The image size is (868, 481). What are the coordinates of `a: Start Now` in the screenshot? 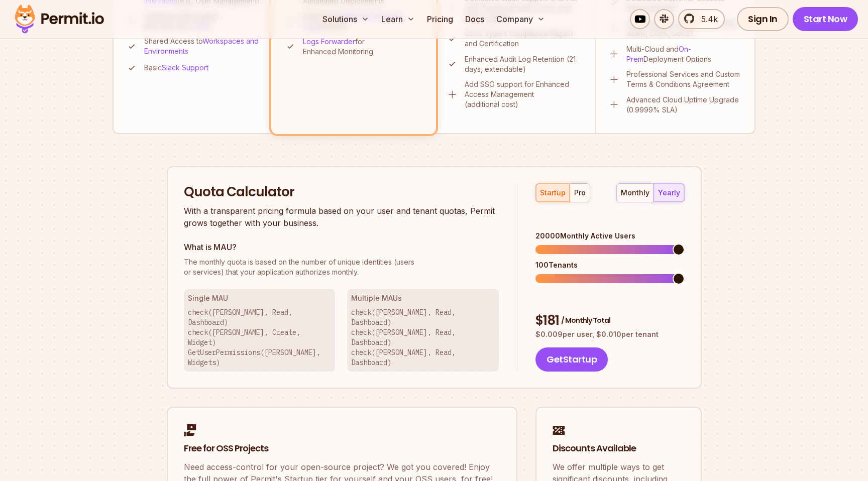 It's located at (826, 19).